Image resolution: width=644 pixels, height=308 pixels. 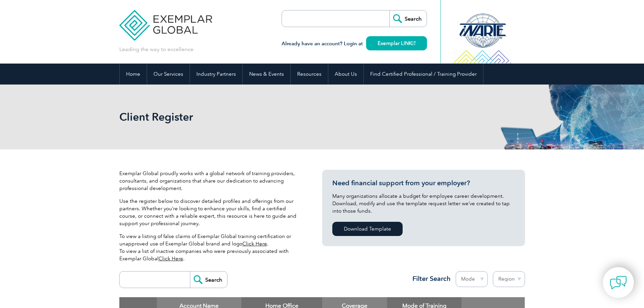 What do you see at coordinates (210, 248) in the screenshot?
I see `p: To view a listing of false claims of Exemplar Global training certification or unapproved use of ...` at bounding box center [210, 248].